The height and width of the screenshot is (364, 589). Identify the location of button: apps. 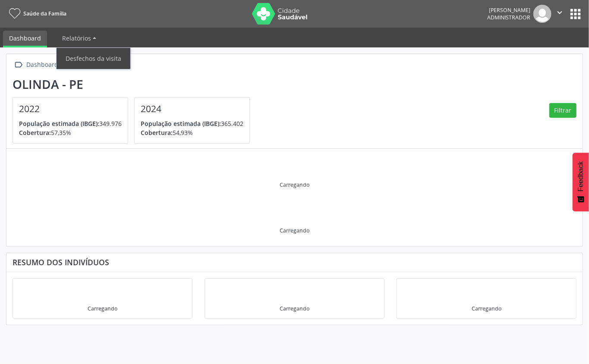
(575, 14).